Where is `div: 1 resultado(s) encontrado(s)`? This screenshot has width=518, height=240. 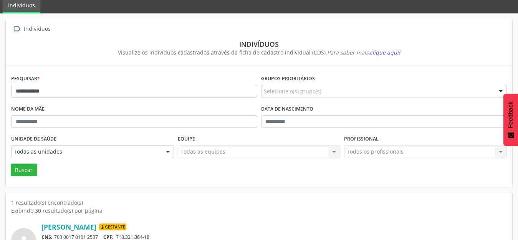 div: 1 resultado(s) encontrado(s) is located at coordinates (259, 202).